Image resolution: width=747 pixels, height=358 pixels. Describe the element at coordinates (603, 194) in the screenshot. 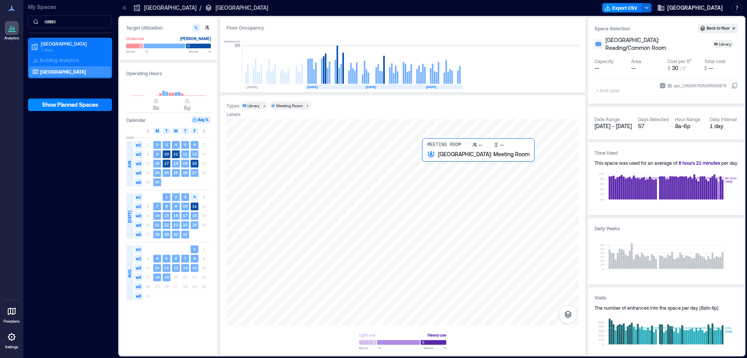

I see `tspan: 2h` at that location.